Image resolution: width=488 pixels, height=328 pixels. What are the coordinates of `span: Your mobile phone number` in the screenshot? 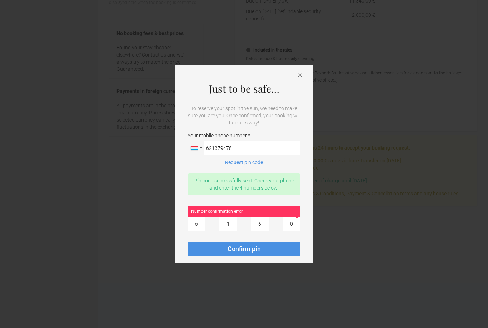 It's located at (219, 135).